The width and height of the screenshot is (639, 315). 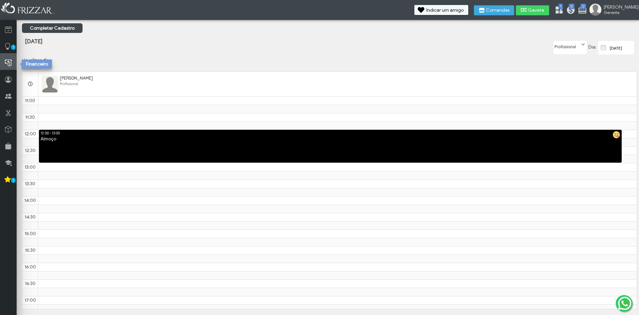 I want to click on span: Gaveta, so click(x=536, y=10).